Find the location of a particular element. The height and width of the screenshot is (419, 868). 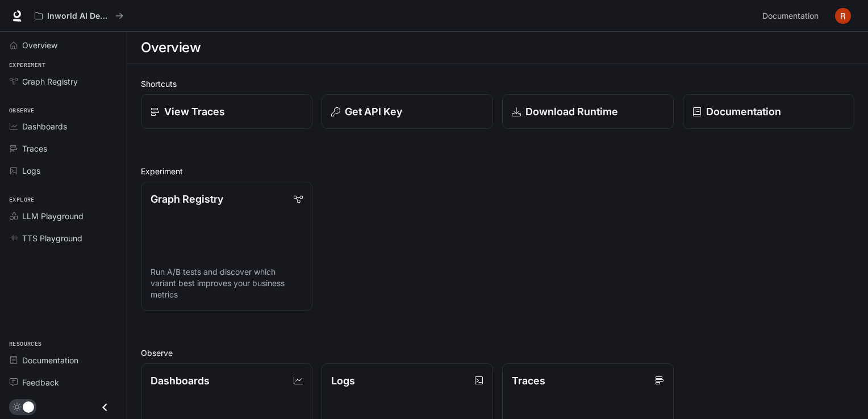

a: Dashboards is located at coordinates (63, 126).